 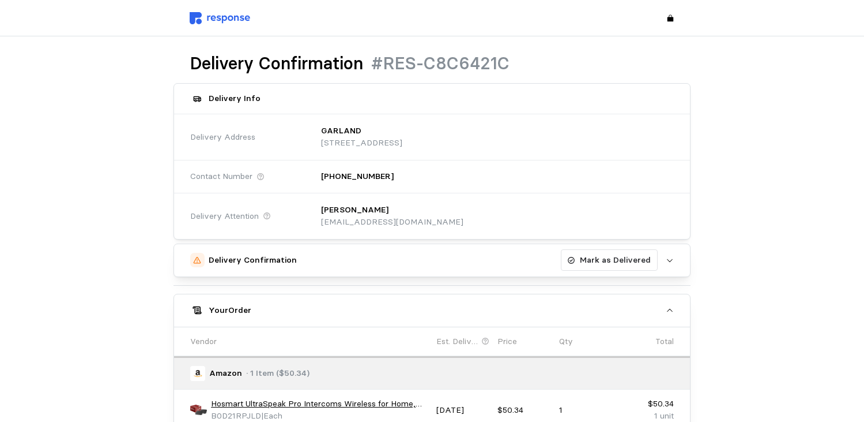 What do you see at coordinates (432, 260) in the screenshot?
I see `button: Delivery ConfirmationMark as Delivered` at bounding box center [432, 260].